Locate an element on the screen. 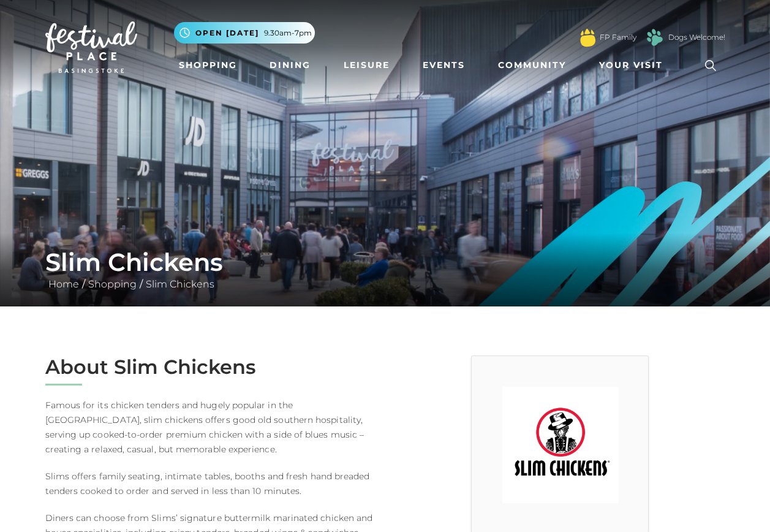  h1: Slim Chickens is located at coordinates (385, 262).